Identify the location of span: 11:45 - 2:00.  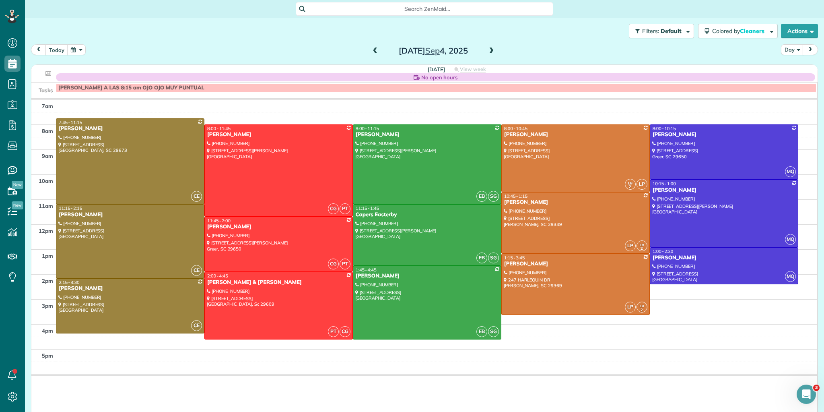
(219, 221).